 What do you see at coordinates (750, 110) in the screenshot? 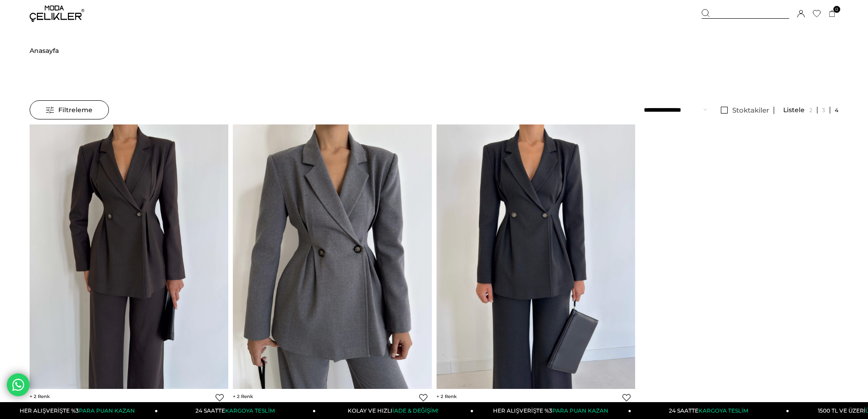
I see `span: Stoktakiler` at bounding box center [750, 110].